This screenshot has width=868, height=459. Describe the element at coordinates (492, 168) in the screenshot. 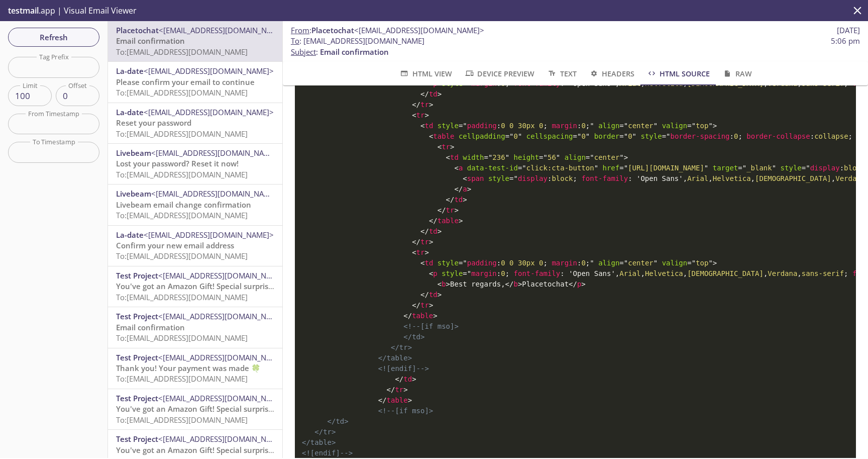

I see `span: data-test-id` at that location.